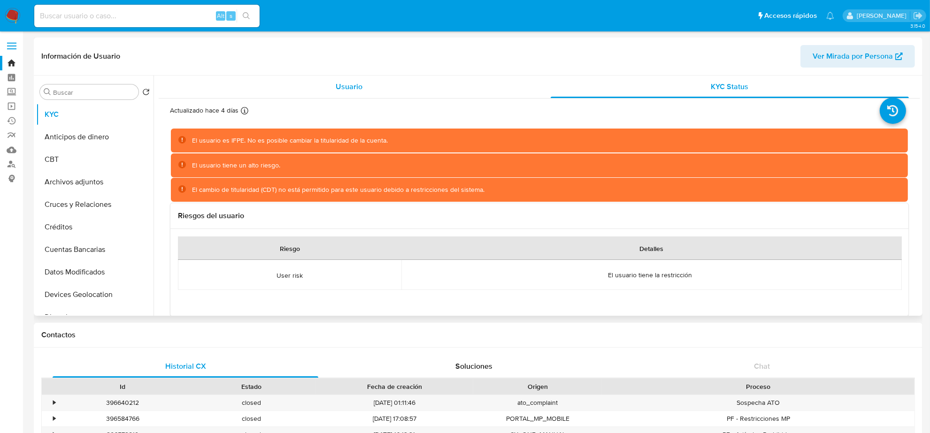 The image size is (930, 433). What do you see at coordinates (730, 86) in the screenshot?
I see `span: KYC Status` at bounding box center [730, 86].